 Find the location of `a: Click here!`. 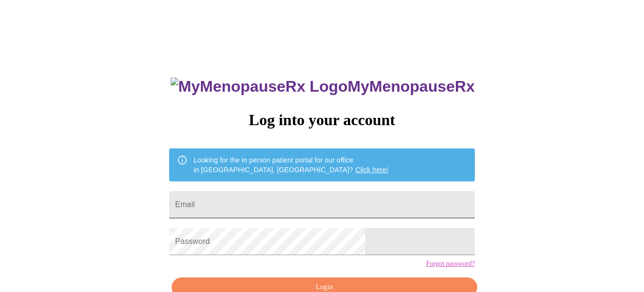

a: Click here! is located at coordinates (372, 170).